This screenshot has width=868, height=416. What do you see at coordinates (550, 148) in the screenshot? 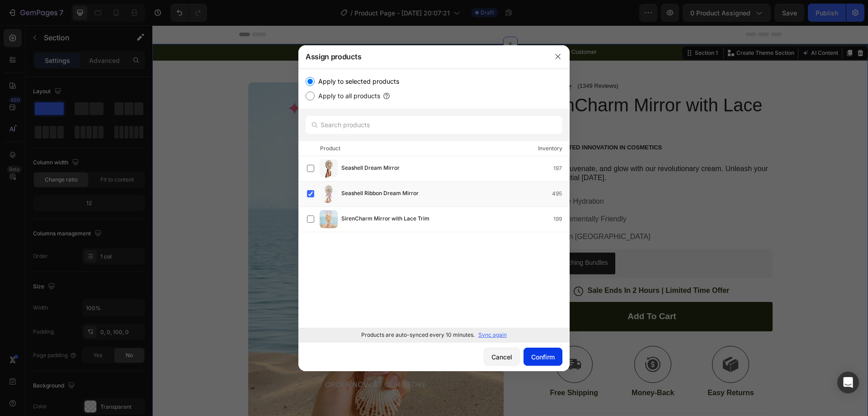
I see `div: Inventory` at bounding box center [550, 148].